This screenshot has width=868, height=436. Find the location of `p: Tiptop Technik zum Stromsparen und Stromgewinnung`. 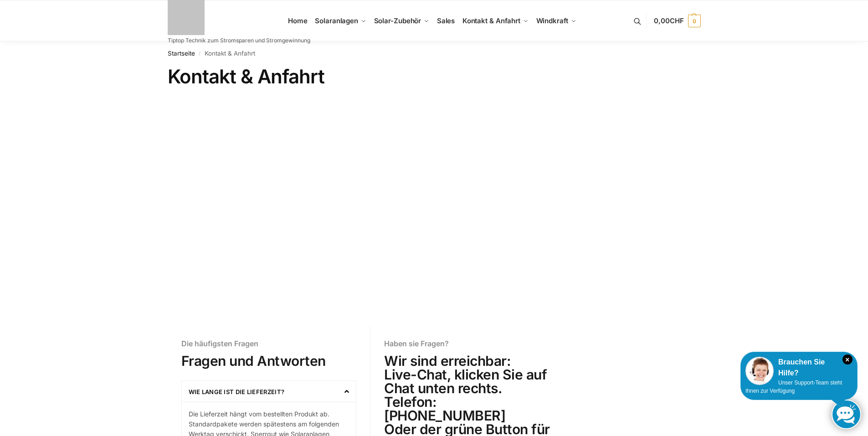

p: Tiptop Technik zum Stromsparen und Stromgewinnung is located at coordinates (239, 40).